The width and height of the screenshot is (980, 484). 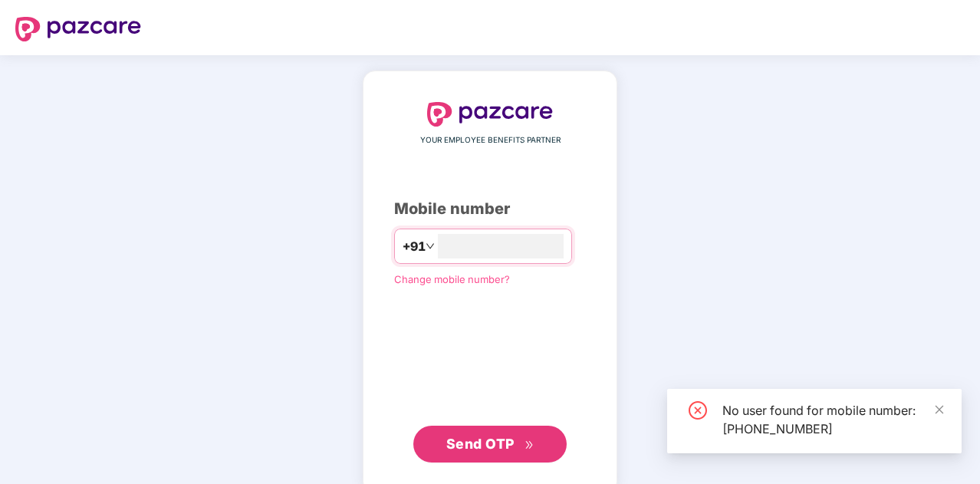 I want to click on a: Change mobile number?, so click(x=452, y=279).